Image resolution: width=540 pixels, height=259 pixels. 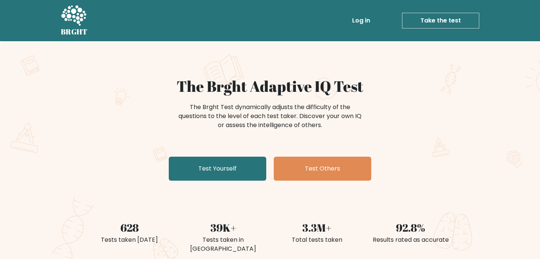 What do you see at coordinates (317, 240) in the screenshot?
I see `div: Total tests taken` at bounding box center [317, 240].